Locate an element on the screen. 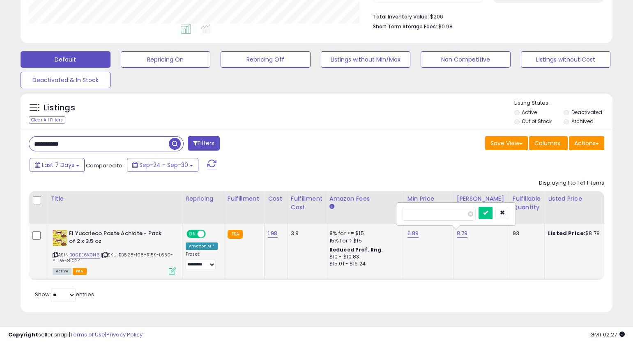  a: 8.79 is located at coordinates (462, 234).